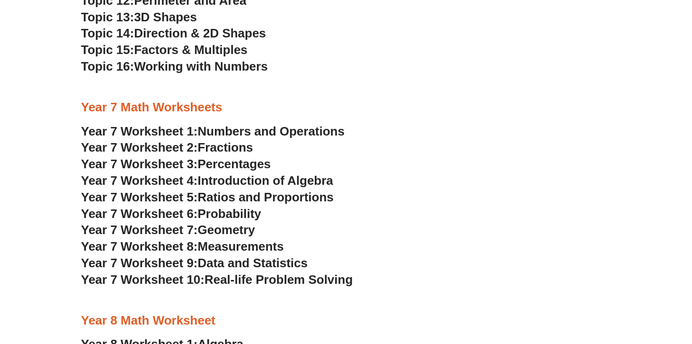 This screenshot has height=344, width=692. I want to click on span: Geometry, so click(226, 230).